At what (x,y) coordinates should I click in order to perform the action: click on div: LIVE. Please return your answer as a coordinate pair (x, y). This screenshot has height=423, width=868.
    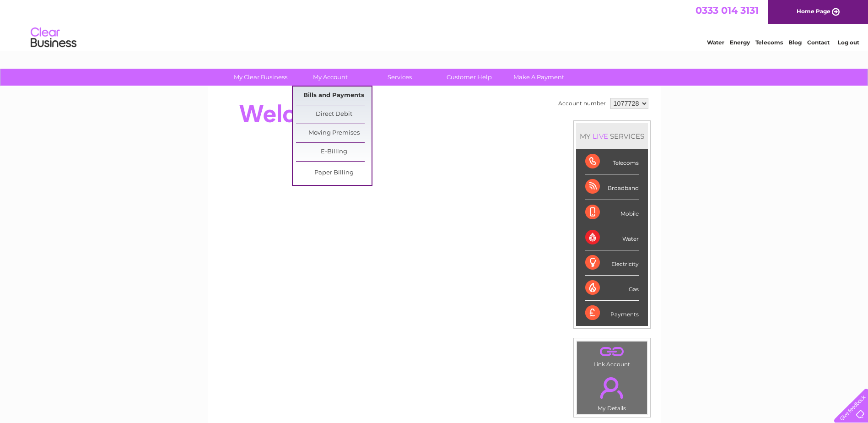
    Looking at the image, I should click on (601, 136).